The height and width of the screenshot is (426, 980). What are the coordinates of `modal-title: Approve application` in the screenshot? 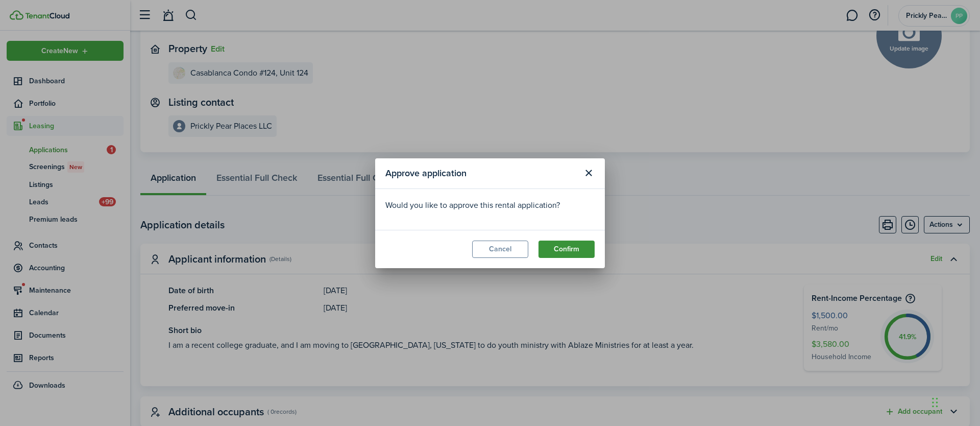 It's located at (482, 173).